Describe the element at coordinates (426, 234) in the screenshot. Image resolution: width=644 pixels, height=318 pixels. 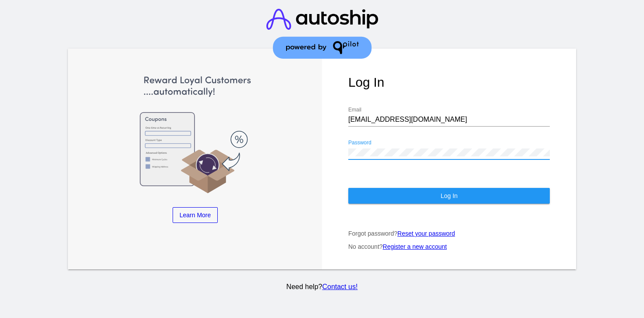
I see `a: Reset your password` at that location.